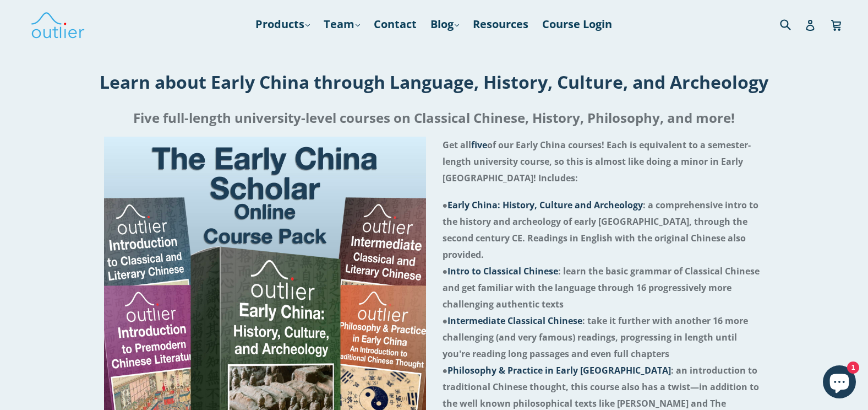  What do you see at coordinates (445, 24) in the screenshot?
I see `a: Blog` at bounding box center [445, 24].